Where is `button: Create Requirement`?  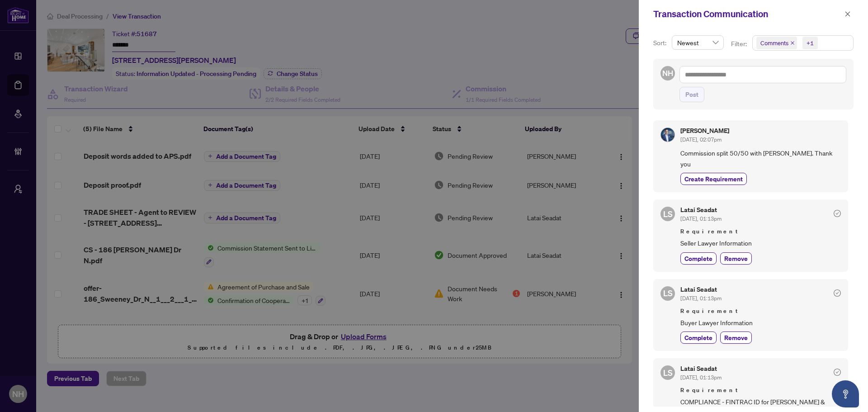 button: Create Requirement is located at coordinates (713, 178).